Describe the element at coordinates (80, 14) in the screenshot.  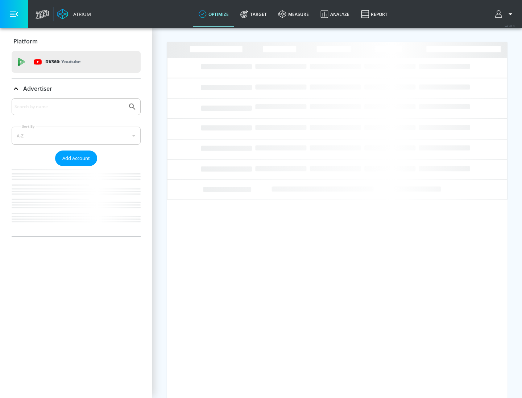
I see `div: Atrium` at that location.